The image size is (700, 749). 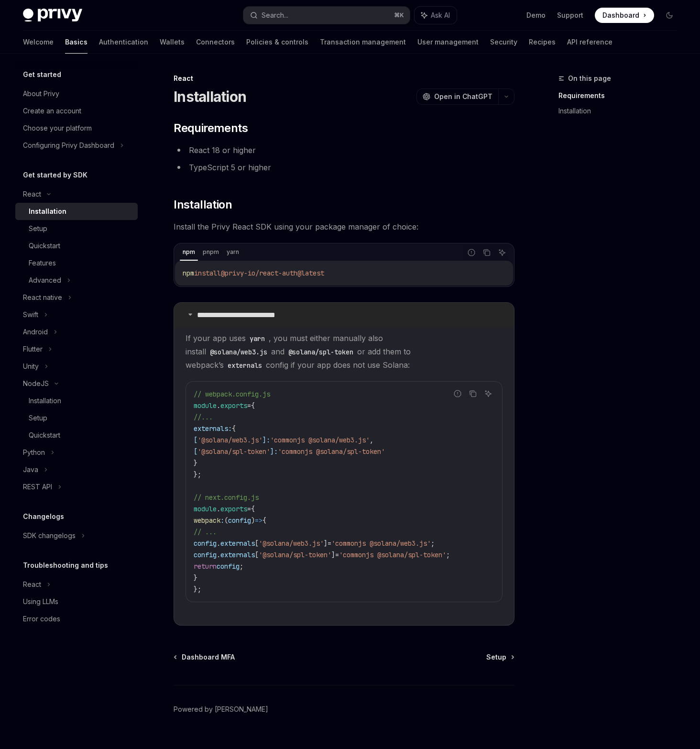 I want to click on span: Install the Privy React SDK using your package manager of choice:, so click(x=343, y=226).